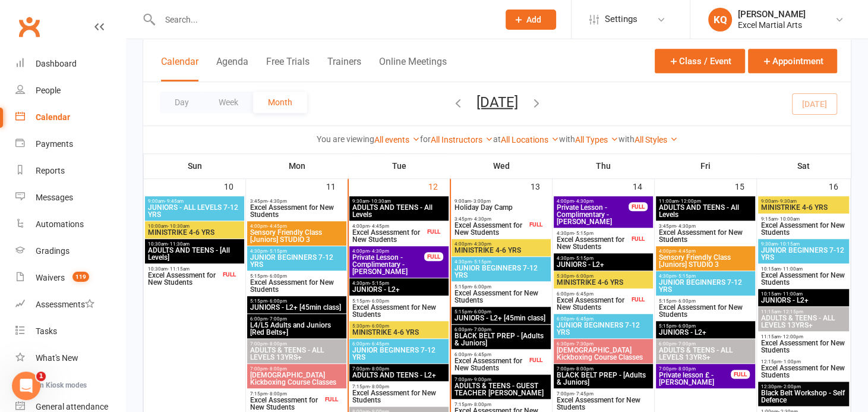  I want to click on div: Assessments, so click(65, 304).